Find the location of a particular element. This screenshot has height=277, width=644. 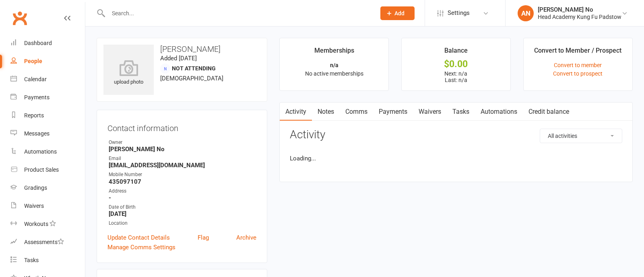

div: Reports is located at coordinates (34, 116).